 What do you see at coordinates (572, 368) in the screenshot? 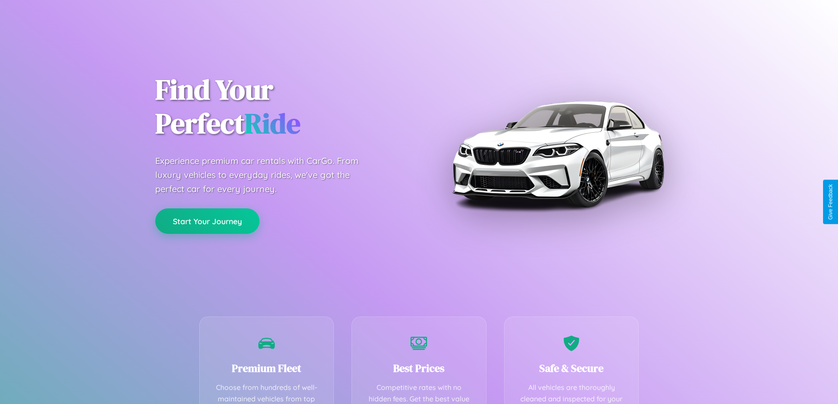
I see `h3: Safe & Secure` at bounding box center [572, 368].